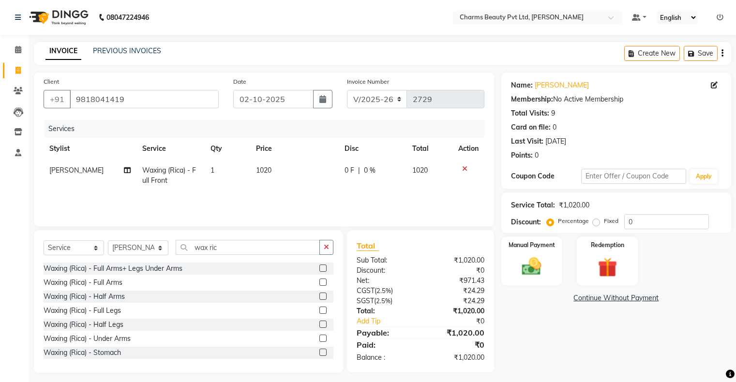 Image resolution: width=736 pixels, height=382 pixels. Describe the element at coordinates (170, 149) in the screenshot. I see `th: Service` at that location.